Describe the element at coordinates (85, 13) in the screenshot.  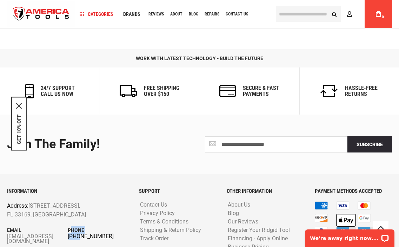
I see `button: Open LiveChat chat widget` at that location.